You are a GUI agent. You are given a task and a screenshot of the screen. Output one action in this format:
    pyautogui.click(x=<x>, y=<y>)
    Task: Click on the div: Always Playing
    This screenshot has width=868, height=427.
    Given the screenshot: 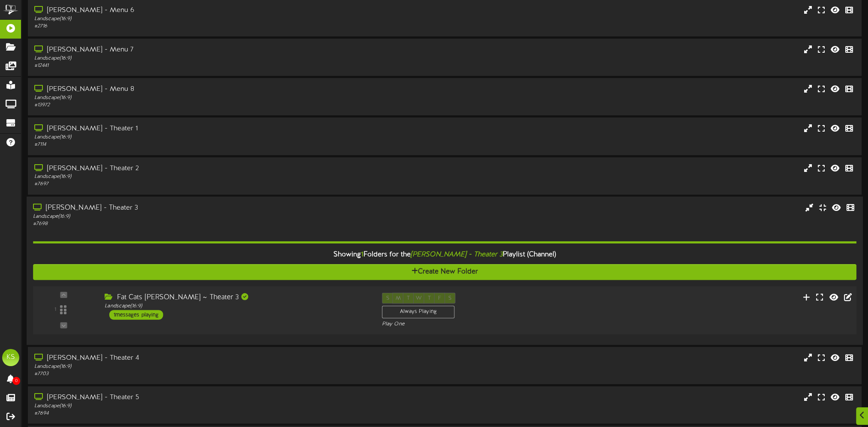 What is the action you would take?
    pyautogui.click(x=417, y=312)
    